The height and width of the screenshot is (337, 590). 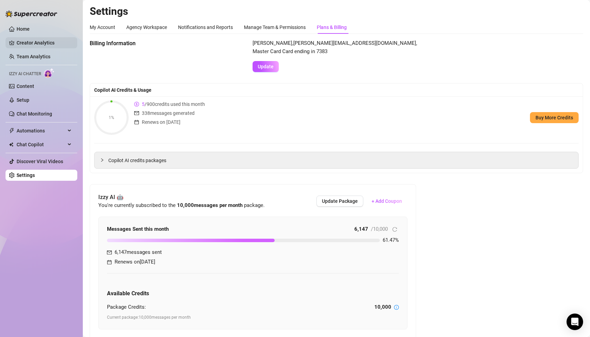 I want to click on span: Billing Information, so click(x=148, y=43).